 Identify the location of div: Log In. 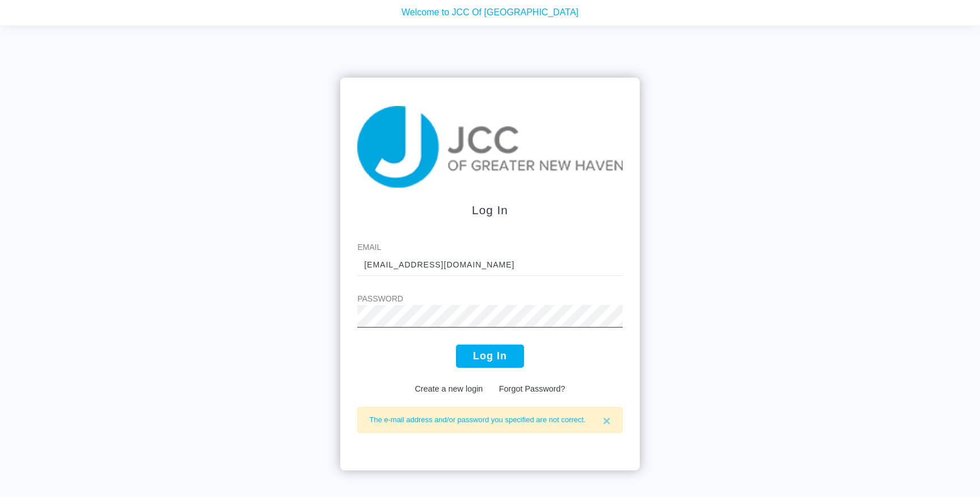
(490, 209).